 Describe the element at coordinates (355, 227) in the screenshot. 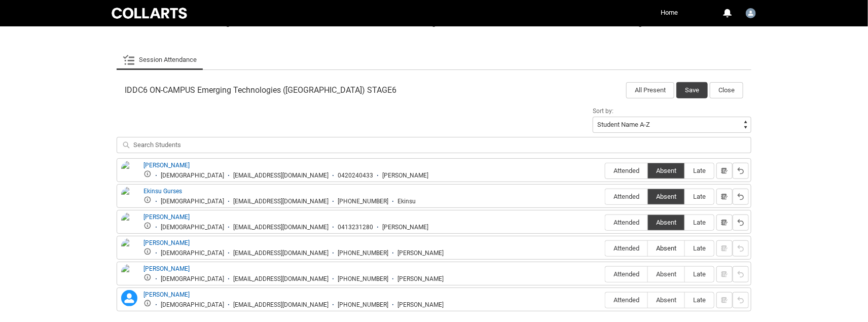

I see `div: 0413231280` at that location.